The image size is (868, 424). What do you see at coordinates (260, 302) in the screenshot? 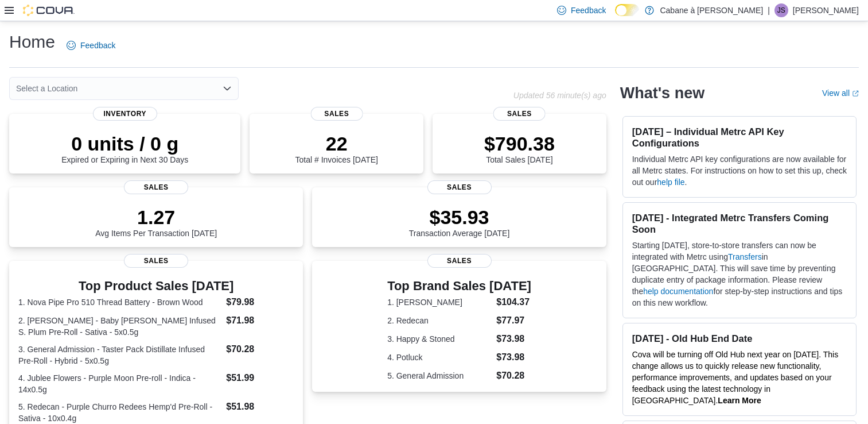
I see `dd: $79.98` at bounding box center [260, 302].